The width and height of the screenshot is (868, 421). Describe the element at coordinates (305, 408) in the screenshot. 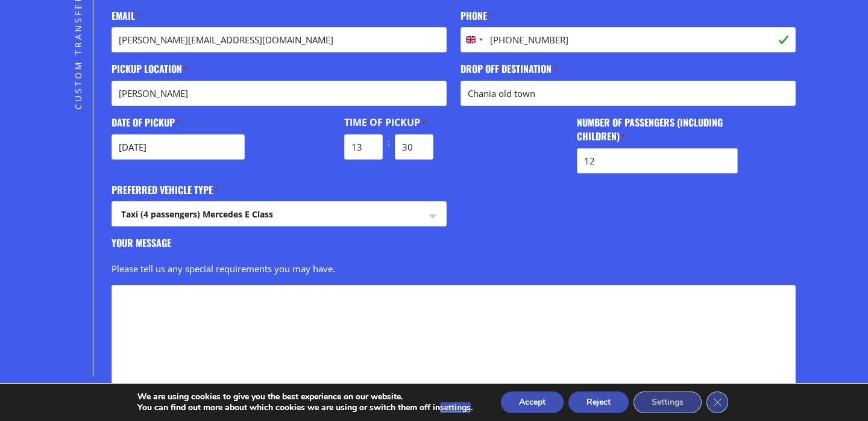

I see `p: You can find out more about which cookies we are using or switch them off in .` at that location.